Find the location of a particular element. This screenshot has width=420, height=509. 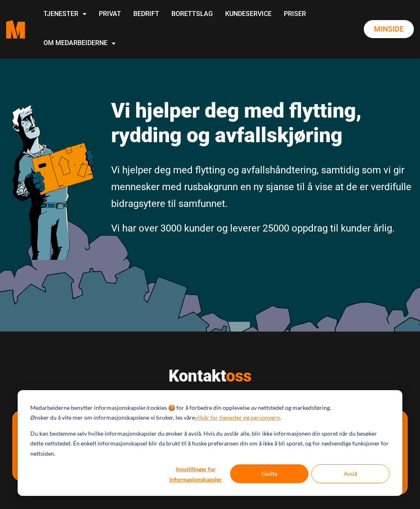

h1: Vi hjelper deg med flytting, rydding og avfallskjøring is located at coordinates (263, 123).